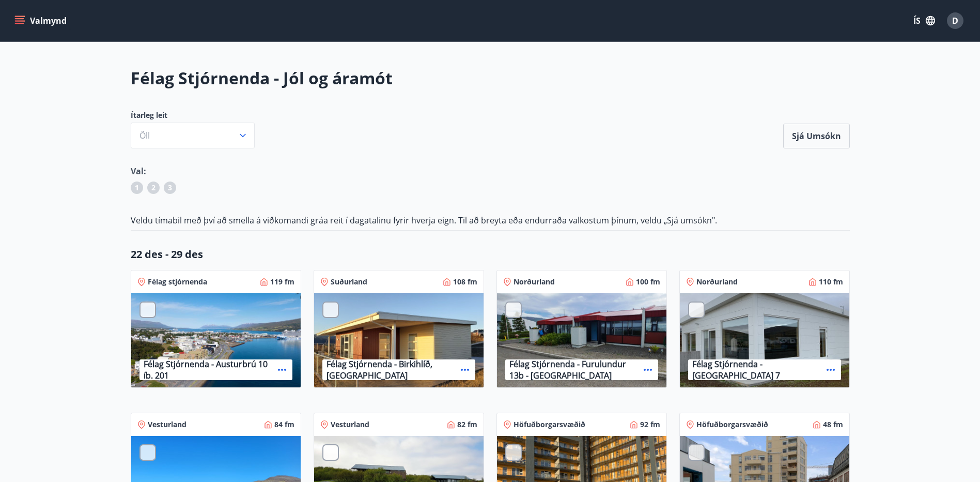 The width and height of the screenshot is (980, 482). Describe the element at coordinates (349, 282) in the screenshot. I see `p: Suðurland` at that location.